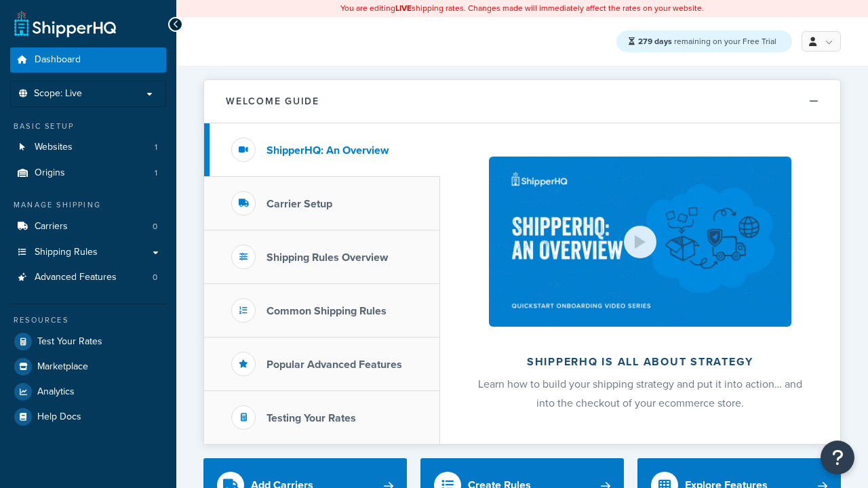 The image size is (868, 488). Describe the element at coordinates (88, 173) in the screenshot. I see `a: Origins1` at that location.